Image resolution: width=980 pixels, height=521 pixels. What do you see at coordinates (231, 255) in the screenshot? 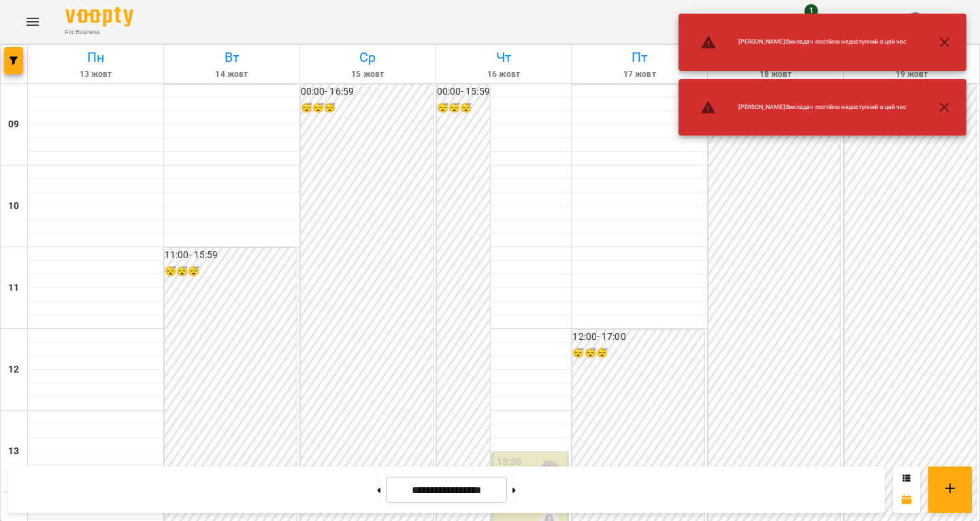
I see `h6: 11:00 - 15:59` at bounding box center [231, 255].